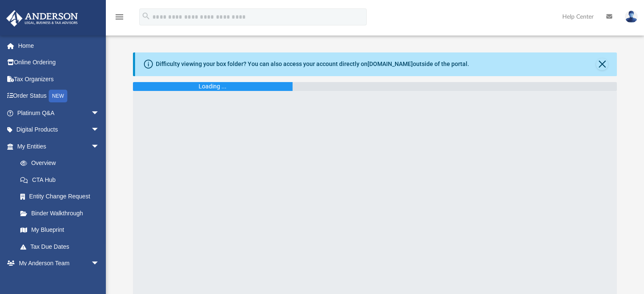  Describe the element at coordinates (119, 17) in the screenshot. I see `i: menu` at that location.